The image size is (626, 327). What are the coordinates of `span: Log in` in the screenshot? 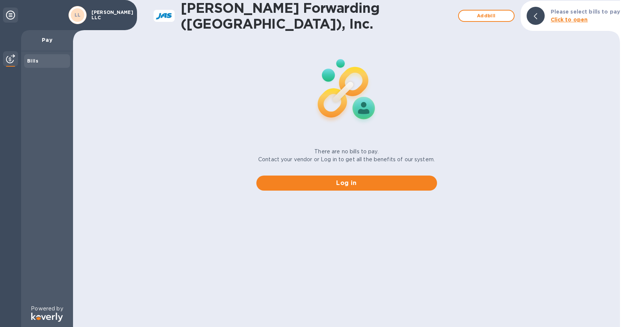 It's located at (347, 183).